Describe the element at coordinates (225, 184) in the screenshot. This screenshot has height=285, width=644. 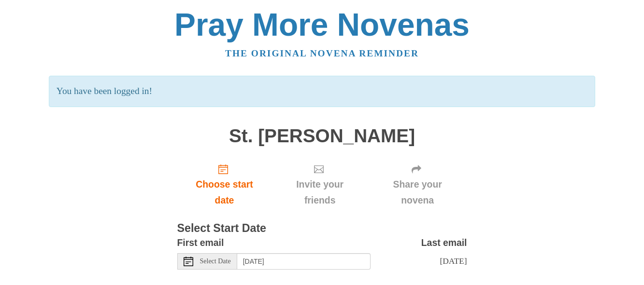
I see `a: Choose start date` at that location.